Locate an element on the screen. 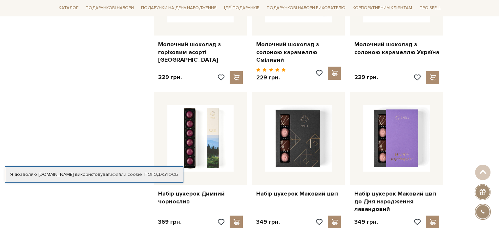  a: Каталог is located at coordinates (69, 8).